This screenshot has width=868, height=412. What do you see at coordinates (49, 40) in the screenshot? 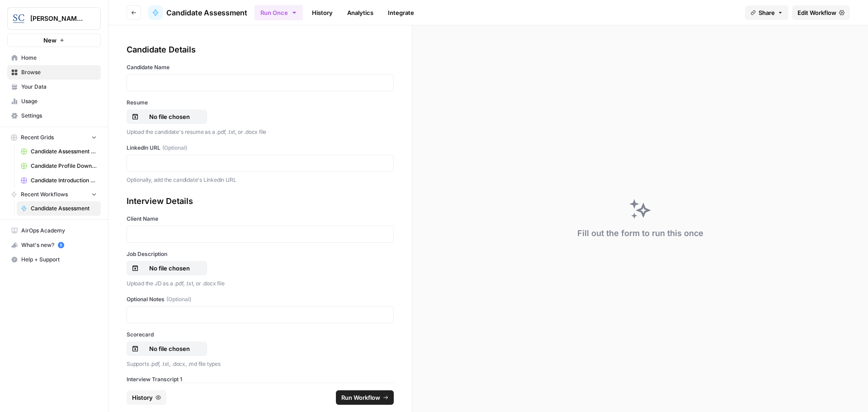
I see `span: New` at bounding box center [49, 40].